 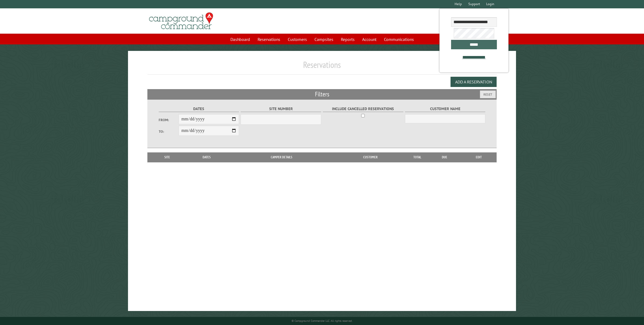 What do you see at coordinates (297, 39) in the screenshot?
I see `a: Customers` at bounding box center [297, 39].